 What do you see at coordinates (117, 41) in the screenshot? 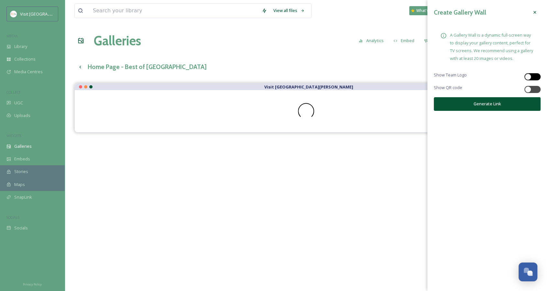
I see `a: Galleries` at bounding box center [117, 41].